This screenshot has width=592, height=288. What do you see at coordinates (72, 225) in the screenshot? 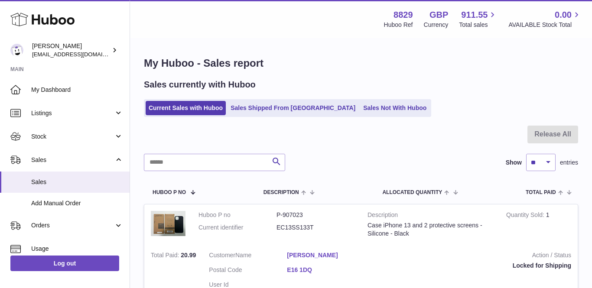
I see `span: Orders` at bounding box center [72, 225].